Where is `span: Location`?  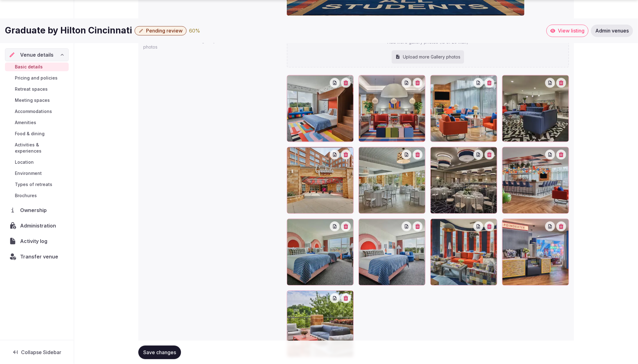
span: Location is located at coordinates (24, 162).